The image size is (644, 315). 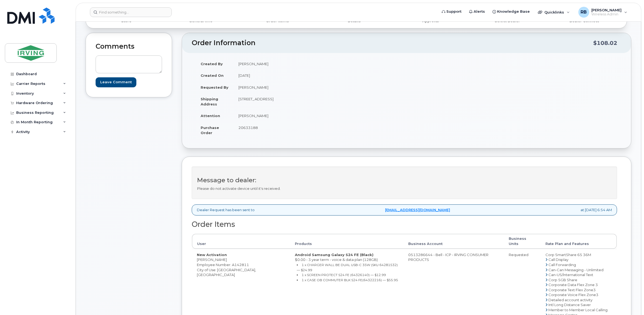 What do you see at coordinates (212, 64) in the screenshot?
I see `strong: Created By` at bounding box center [212, 64].